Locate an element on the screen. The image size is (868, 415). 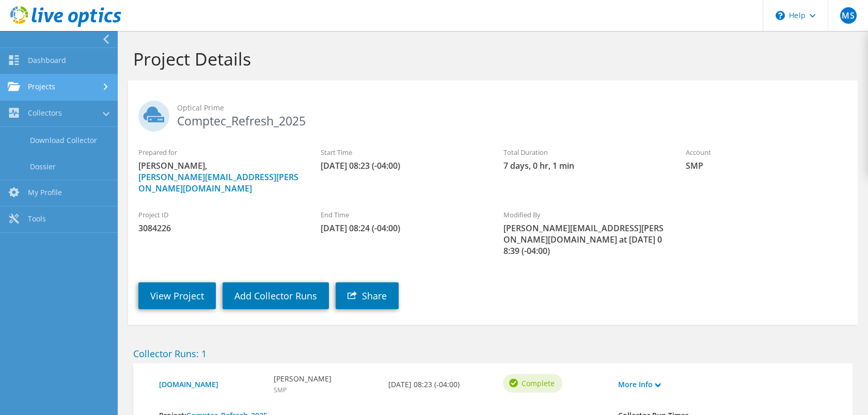
h1: Project Details is located at coordinates (490, 59).